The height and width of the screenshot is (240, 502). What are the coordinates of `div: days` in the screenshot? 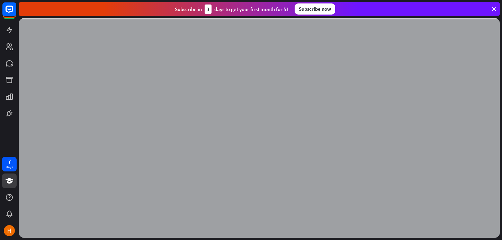 It's located at (9, 167).